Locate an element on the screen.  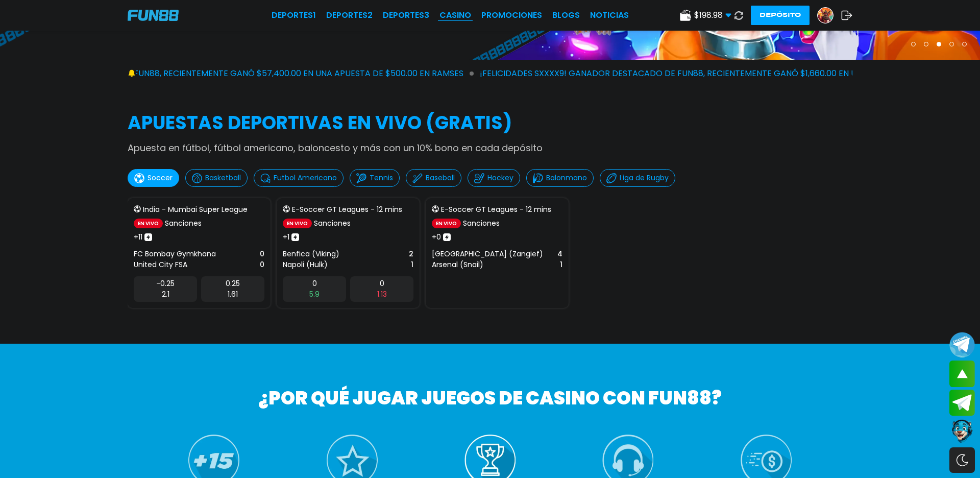
p: 4 is located at coordinates (560, 254).